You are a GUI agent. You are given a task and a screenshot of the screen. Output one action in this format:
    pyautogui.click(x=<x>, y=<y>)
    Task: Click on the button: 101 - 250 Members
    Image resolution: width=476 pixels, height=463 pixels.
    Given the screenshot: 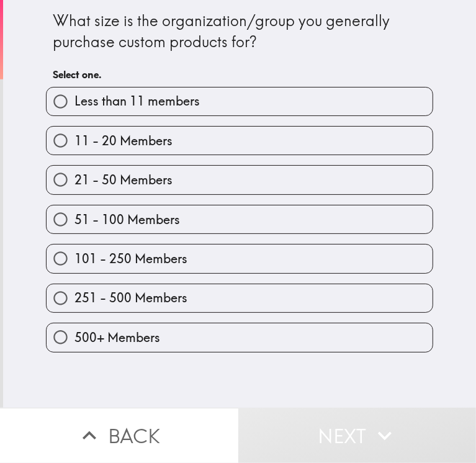 What is the action you would take?
    pyautogui.click(x=239, y=258)
    